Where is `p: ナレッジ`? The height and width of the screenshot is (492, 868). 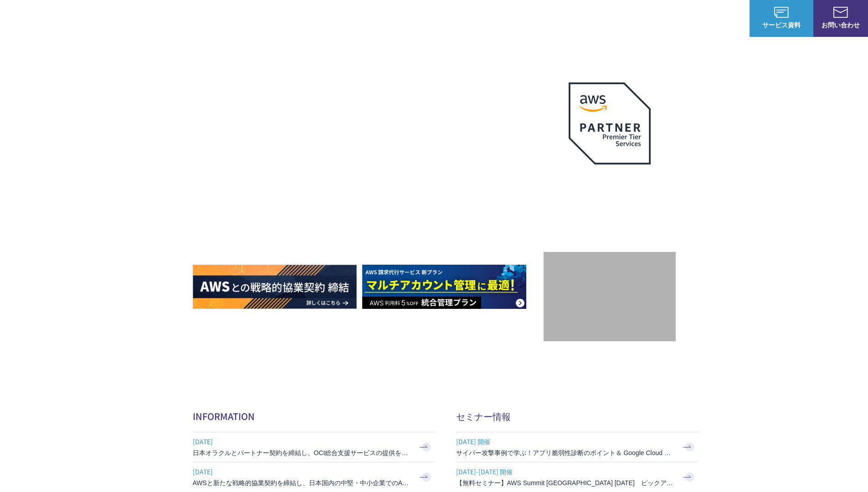 p: ナレッジ is located at coordinates (679, 18).